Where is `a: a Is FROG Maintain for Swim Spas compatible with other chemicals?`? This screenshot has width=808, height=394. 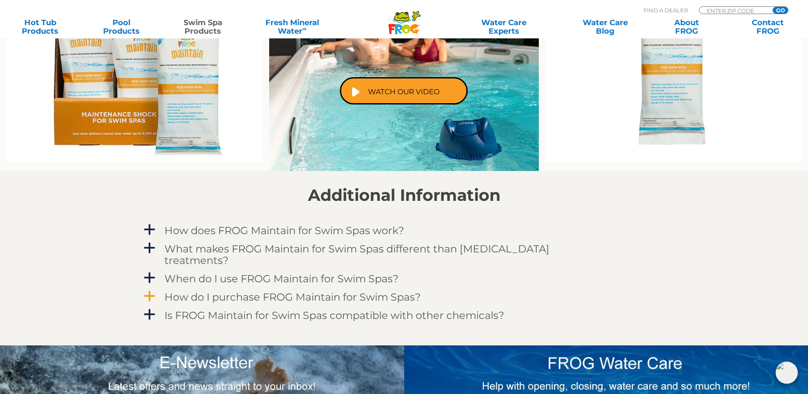 a: a Is FROG Maintain for Swim Spas compatible with other chemicals? is located at coordinates (404, 315).